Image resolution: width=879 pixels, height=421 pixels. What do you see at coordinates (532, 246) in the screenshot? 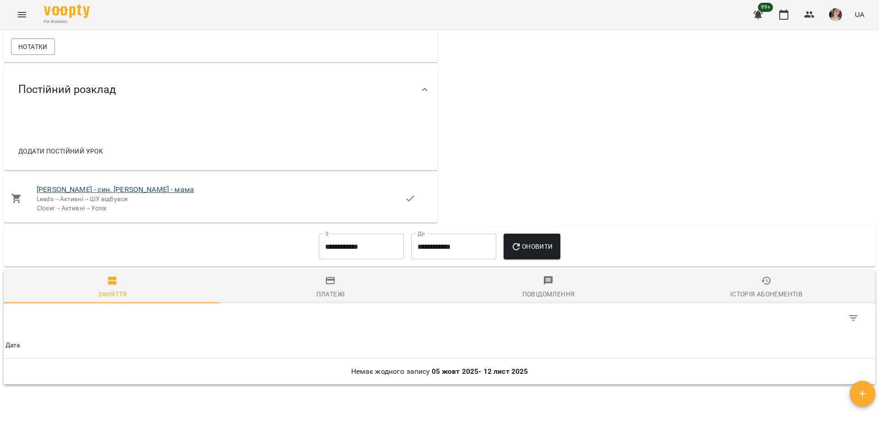
I see `button: Оновити` at bounding box center [532, 246].